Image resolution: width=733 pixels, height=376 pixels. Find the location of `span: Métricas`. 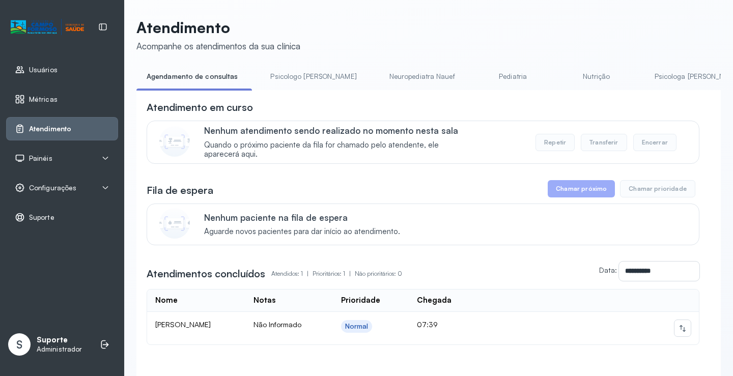

span: Métricas is located at coordinates (43, 99).